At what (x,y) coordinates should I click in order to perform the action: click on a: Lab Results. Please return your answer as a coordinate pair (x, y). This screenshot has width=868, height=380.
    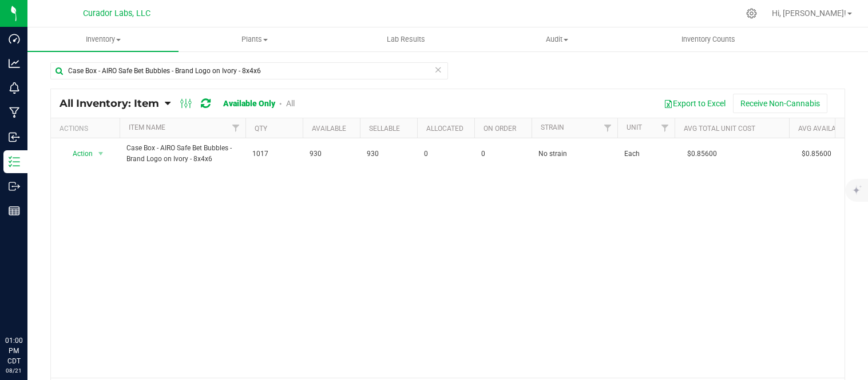
    Looking at the image, I should click on (405, 39).